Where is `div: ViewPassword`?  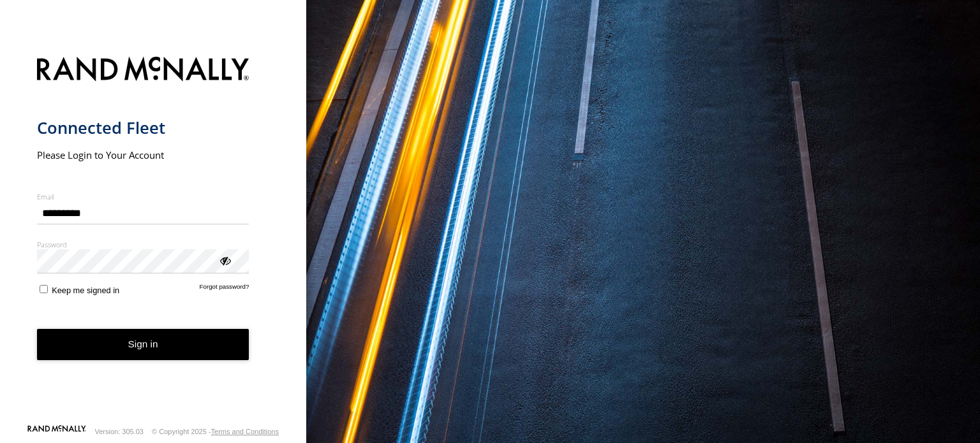
div: ViewPassword is located at coordinates (225, 260).